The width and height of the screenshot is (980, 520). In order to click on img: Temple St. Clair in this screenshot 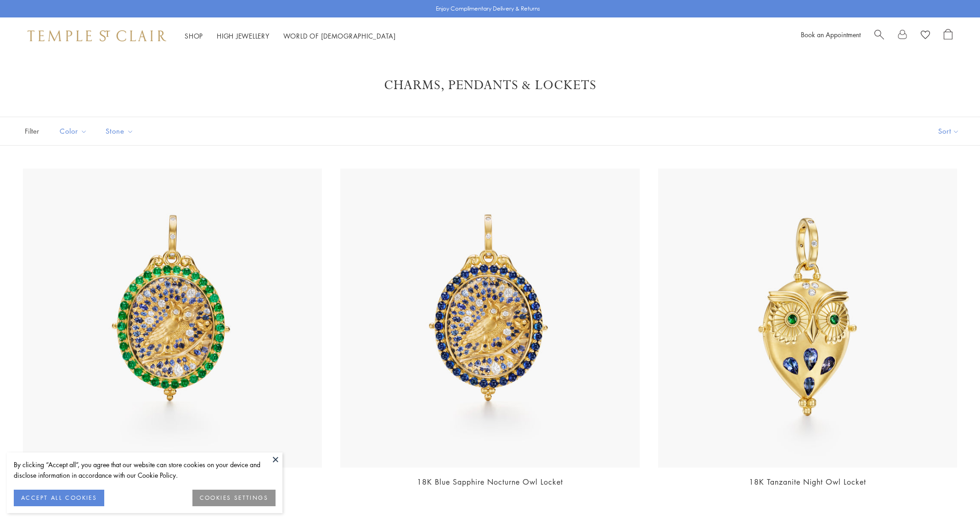, I will do `click(97, 36)`.